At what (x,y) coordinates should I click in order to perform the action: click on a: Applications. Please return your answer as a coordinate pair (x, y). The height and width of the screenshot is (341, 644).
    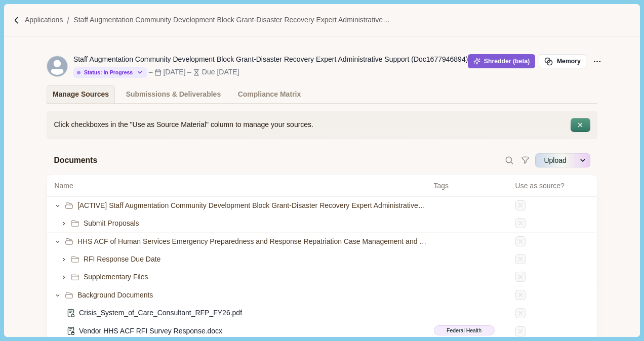
    Looking at the image, I should click on (44, 20).